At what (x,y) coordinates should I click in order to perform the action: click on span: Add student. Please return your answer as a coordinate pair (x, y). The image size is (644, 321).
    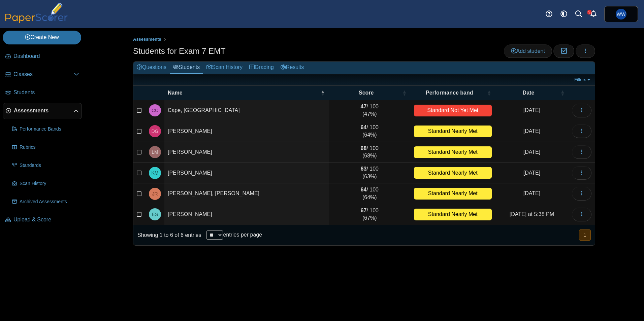
    Looking at the image, I should click on (528, 51).